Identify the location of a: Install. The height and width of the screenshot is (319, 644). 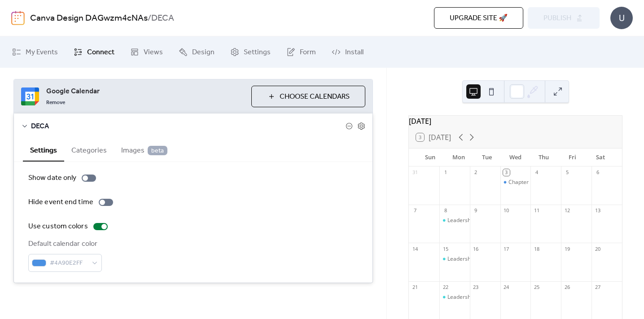
(347, 52).